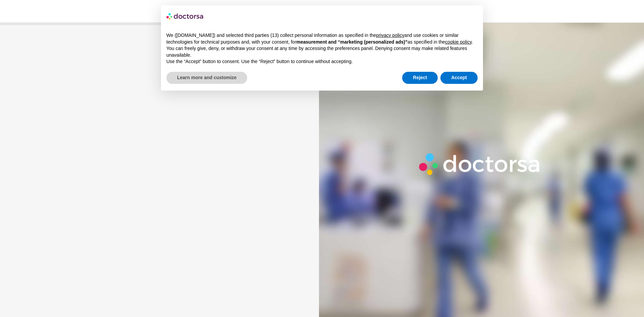 The height and width of the screenshot is (317, 644). I want to click on a: cookie policy, so click(458, 42).